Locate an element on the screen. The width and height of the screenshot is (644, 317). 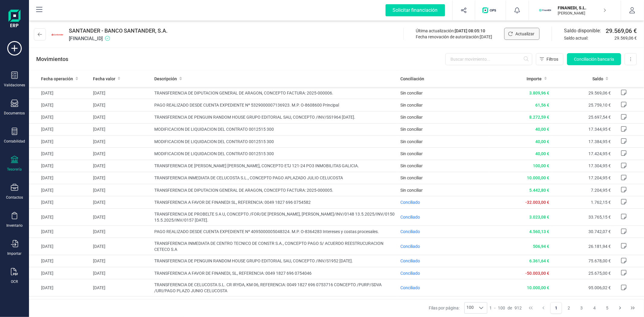
span: TRANSFERENCIA DE CELUCOSTA S.L. CR IRYDA, KM 06, REFERENCIA: 0049 1827 696 0753716 CONCEPTO /PURP... is located at coordinates (275, 288).